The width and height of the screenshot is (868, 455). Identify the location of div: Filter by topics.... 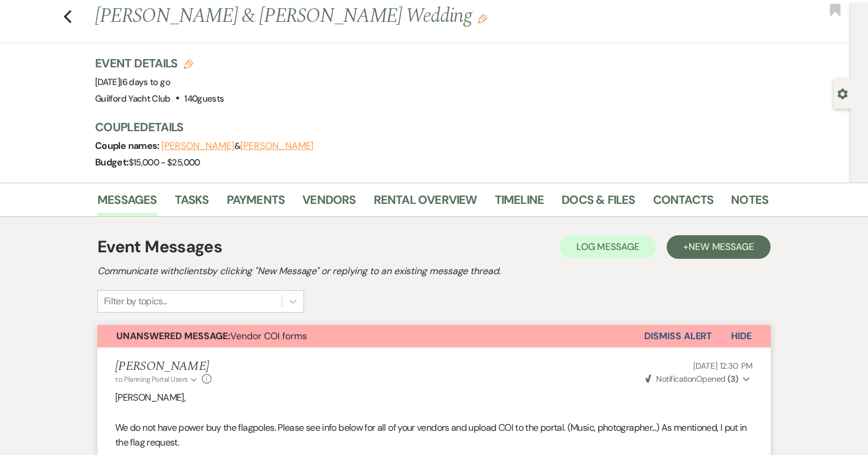
(135, 301).